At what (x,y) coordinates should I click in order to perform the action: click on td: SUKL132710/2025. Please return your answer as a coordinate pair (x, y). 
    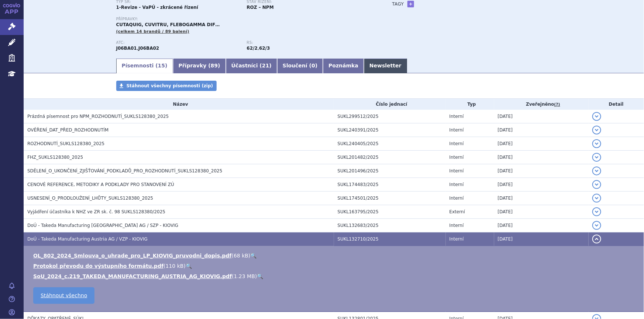
    Looking at the image, I should click on (390, 239).